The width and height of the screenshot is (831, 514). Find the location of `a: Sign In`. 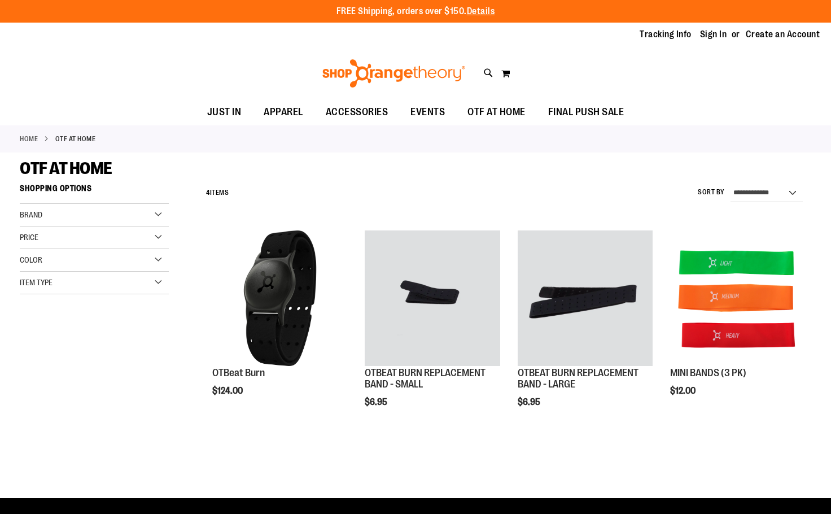

a: Sign In is located at coordinates (714, 34).